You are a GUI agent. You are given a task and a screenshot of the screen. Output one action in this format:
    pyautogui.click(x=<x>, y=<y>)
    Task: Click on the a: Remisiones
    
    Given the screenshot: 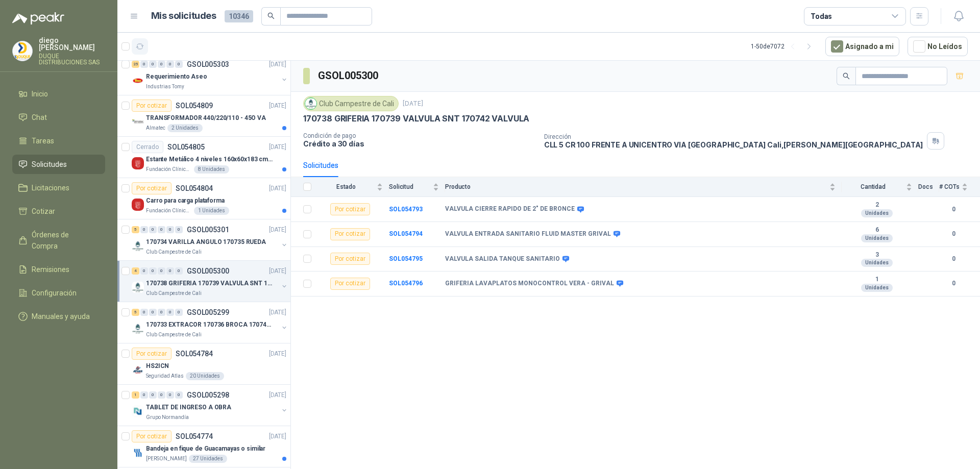 What is the action you would take?
    pyautogui.click(x=59, y=269)
    